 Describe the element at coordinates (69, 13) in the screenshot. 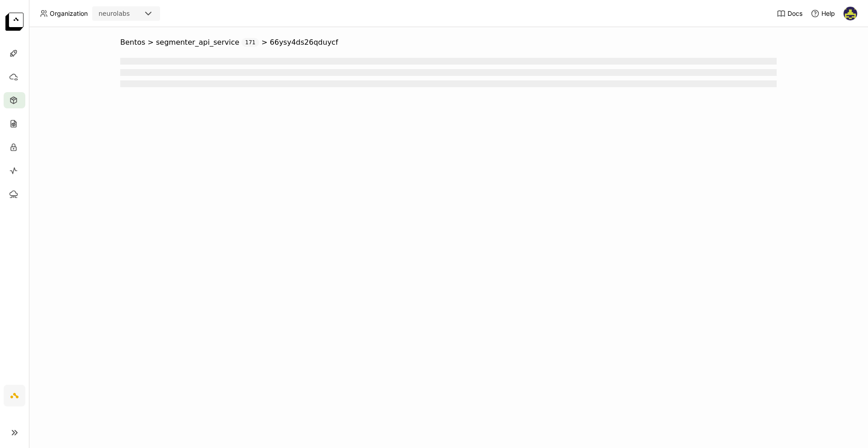

I see `span: Organization` at that location.